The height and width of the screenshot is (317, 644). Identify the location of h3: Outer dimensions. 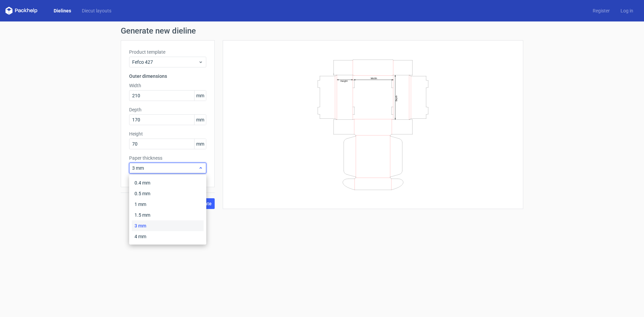
(168, 76).